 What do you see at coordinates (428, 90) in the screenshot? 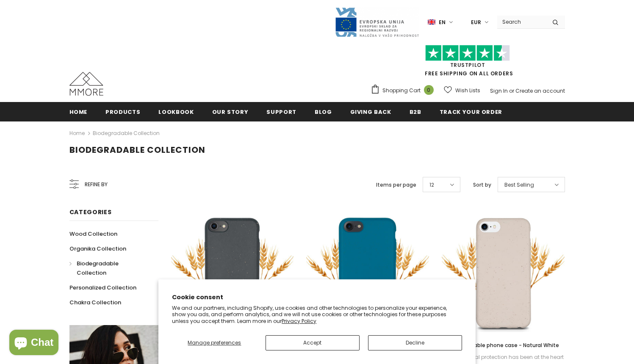
I see `span: 0` at bounding box center [428, 90].